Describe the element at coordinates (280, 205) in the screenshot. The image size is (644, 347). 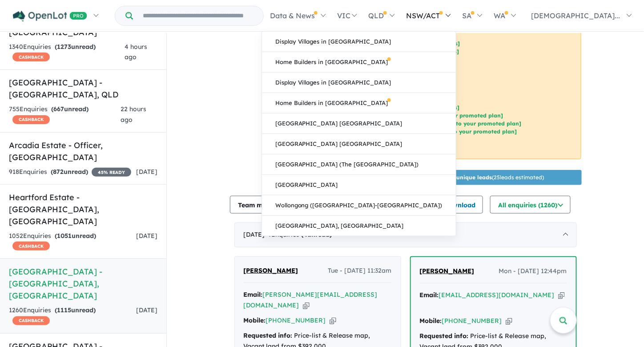
I see `button: Team member settings (12)` at that location.